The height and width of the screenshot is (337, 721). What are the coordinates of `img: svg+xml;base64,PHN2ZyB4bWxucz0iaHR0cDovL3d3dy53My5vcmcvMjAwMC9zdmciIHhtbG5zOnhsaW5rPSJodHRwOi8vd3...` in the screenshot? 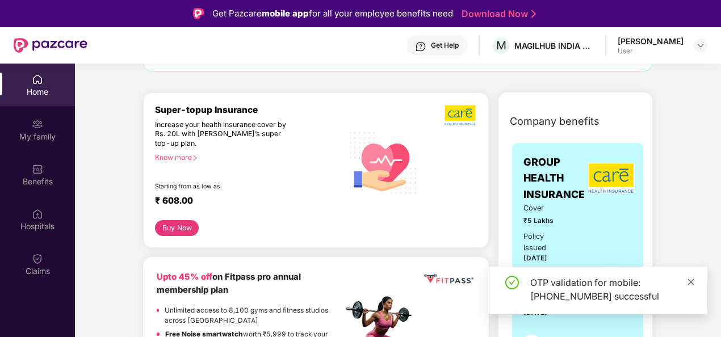 It's located at (383, 162).